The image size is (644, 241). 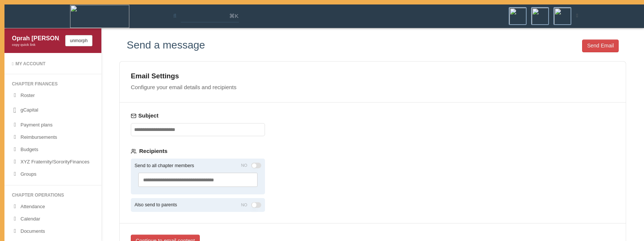 What do you see at coordinates (53, 195) in the screenshot?
I see `li: Chapter operations` at bounding box center [53, 195].